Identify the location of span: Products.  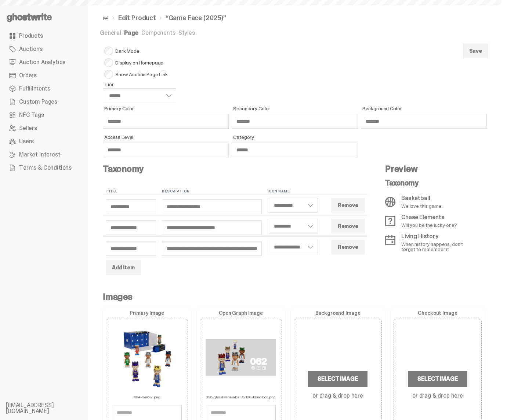
(31, 36).